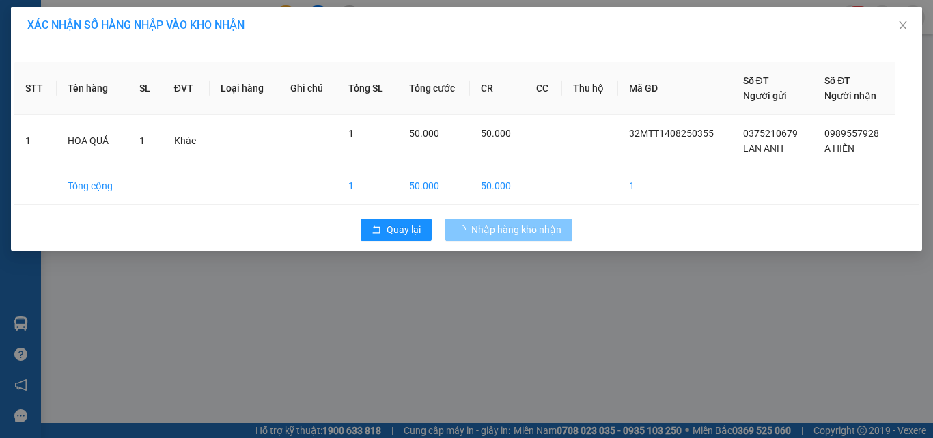 This screenshot has width=933, height=438. What do you see at coordinates (367, 88) in the screenshot?
I see `th: Tổng SL` at bounding box center [367, 88].